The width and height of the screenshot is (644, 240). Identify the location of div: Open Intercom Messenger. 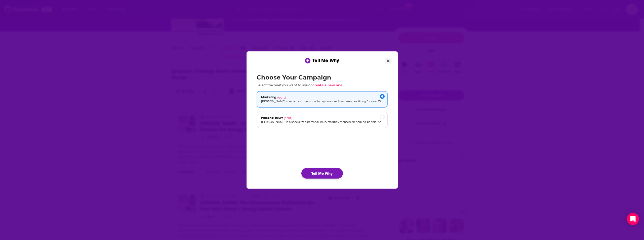
(633, 219).